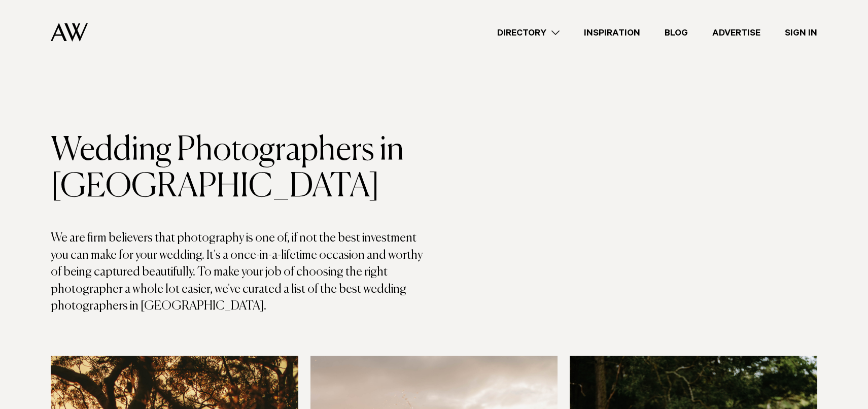  What do you see at coordinates (736, 32) in the screenshot?
I see `a: Advertise` at bounding box center [736, 32].